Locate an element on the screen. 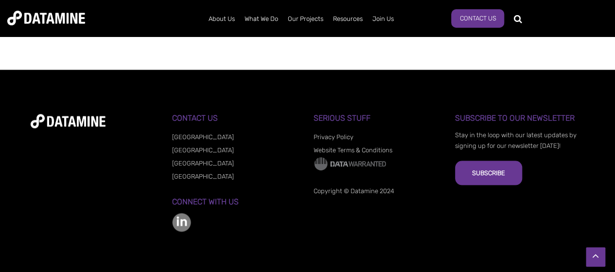 The height and width of the screenshot is (272, 615). a: Join Us is located at coordinates (383, 19).